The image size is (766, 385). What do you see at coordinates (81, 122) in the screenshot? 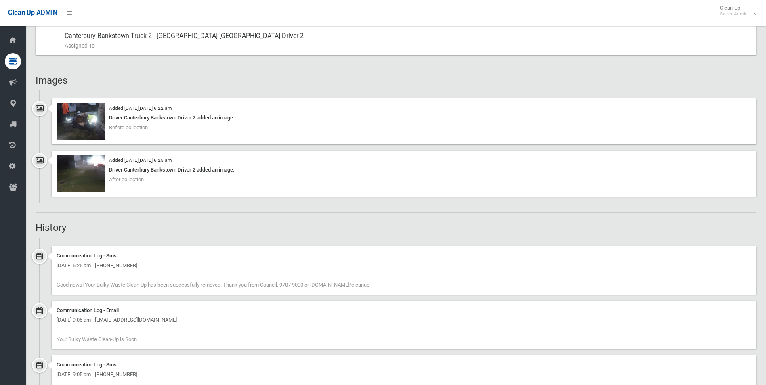
I see `img: 2025-09-1006.22.352507013318919224240.jpg` at bounding box center [81, 122].